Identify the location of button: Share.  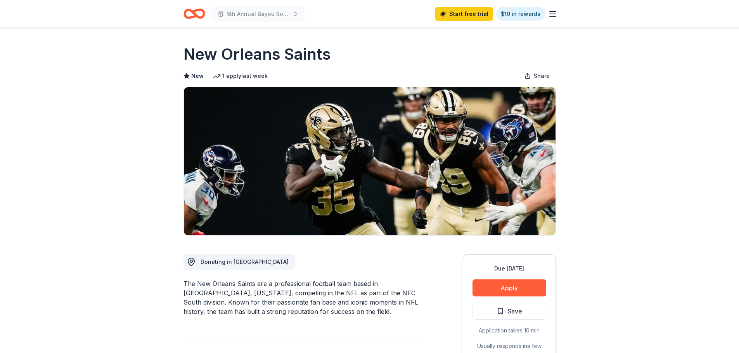
(537, 76).